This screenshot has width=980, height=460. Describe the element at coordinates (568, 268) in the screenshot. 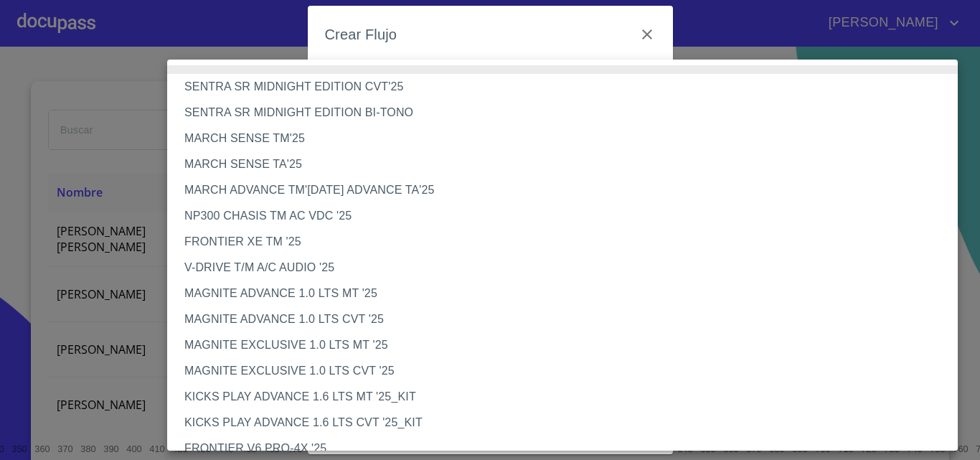

I see `li: V-DRIVE T/M A/C AUDIO '25` at that location.